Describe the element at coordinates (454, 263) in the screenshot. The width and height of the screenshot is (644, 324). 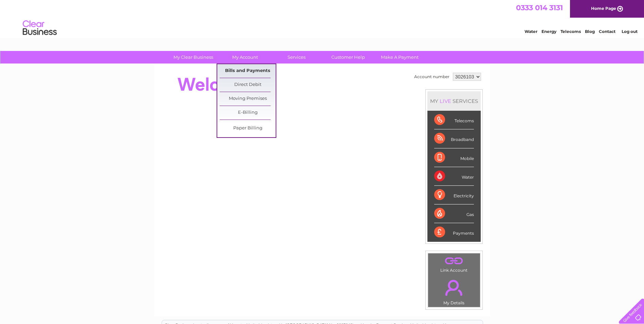
I see `td: Link Account` at that location.